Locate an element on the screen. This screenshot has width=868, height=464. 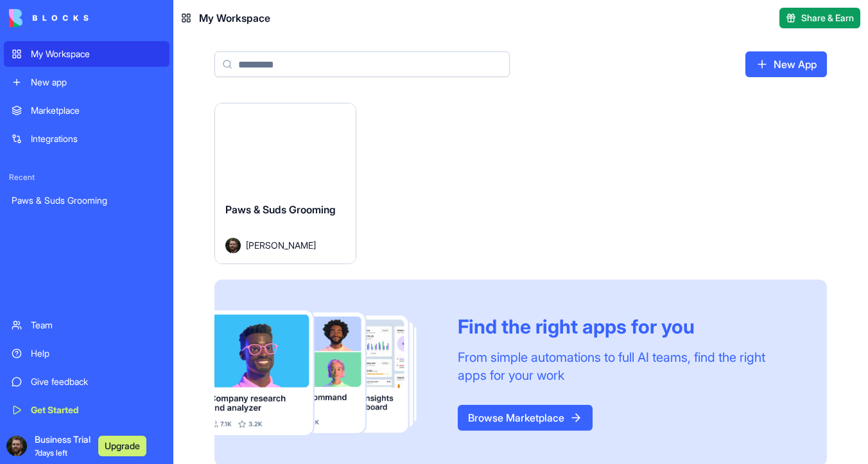
div: New app is located at coordinates (96, 83).